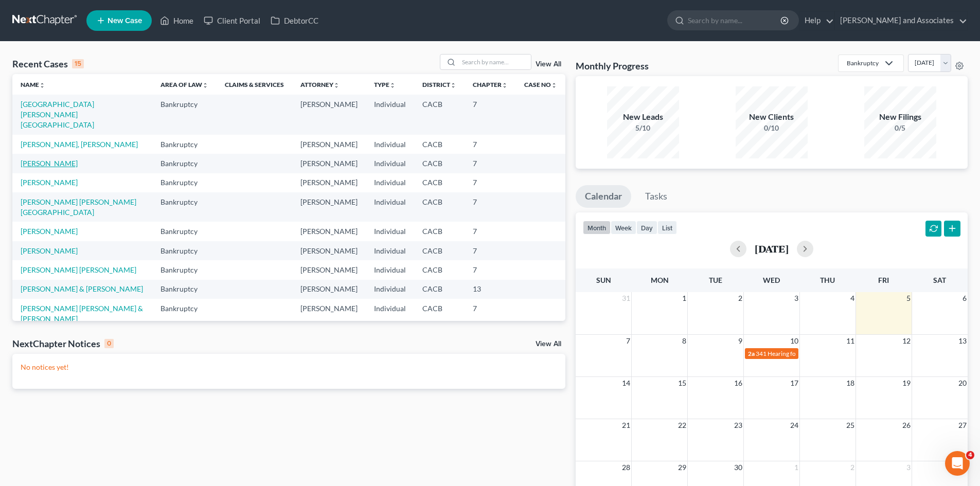 Image resolution: width=980 pixels, height=486 pixels. What do you see at coordinates (33, 84) in the screenshot?
I see `a: Nameunfold_more` at bounding box center [33, 84].